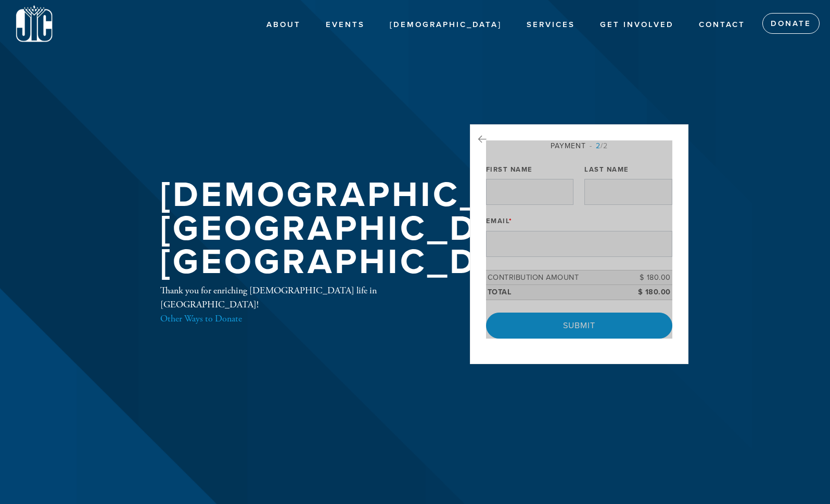  I want to click on a: Contact, so click(722, 25).